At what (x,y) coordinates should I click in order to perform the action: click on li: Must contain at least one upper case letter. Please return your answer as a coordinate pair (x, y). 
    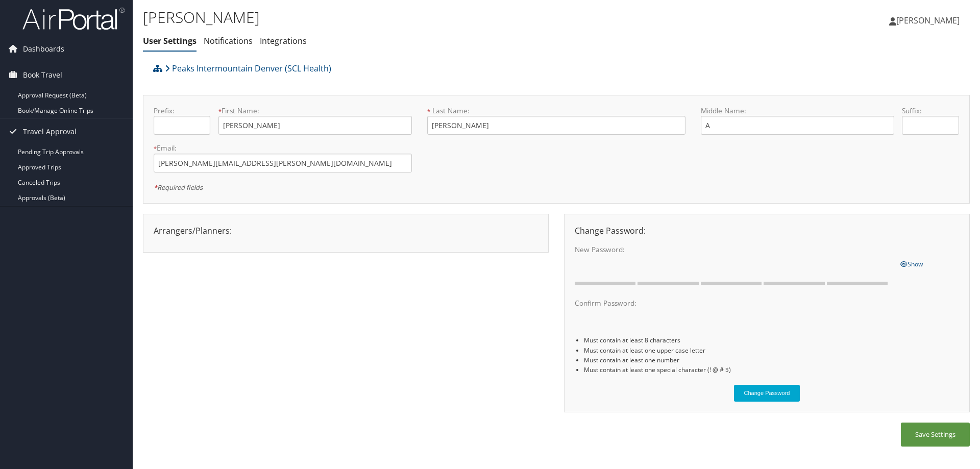
    Looking at the image, I should click on (771, 350).